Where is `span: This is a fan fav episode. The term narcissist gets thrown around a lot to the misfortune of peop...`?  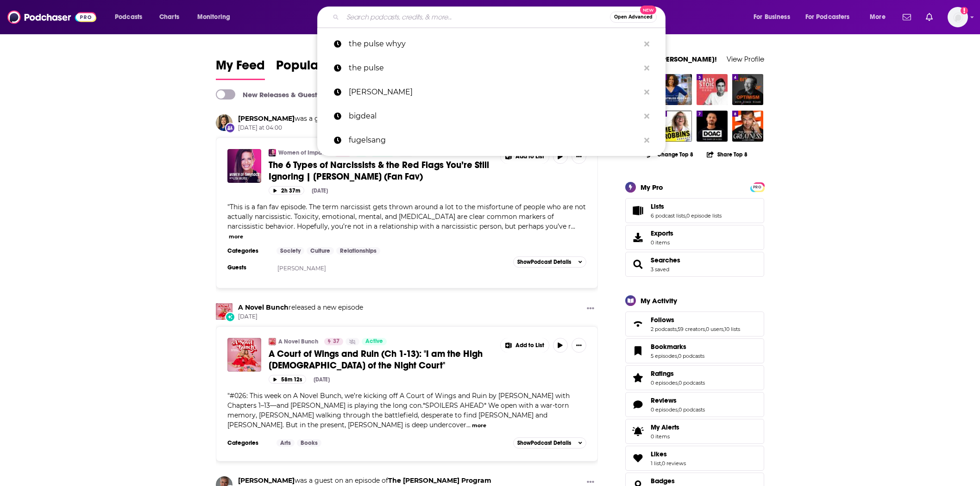 span: This is a fan fav episode. The term narcissist gets thrown around a lot to the misfortune of peop... is located at coordinates (407, 217).